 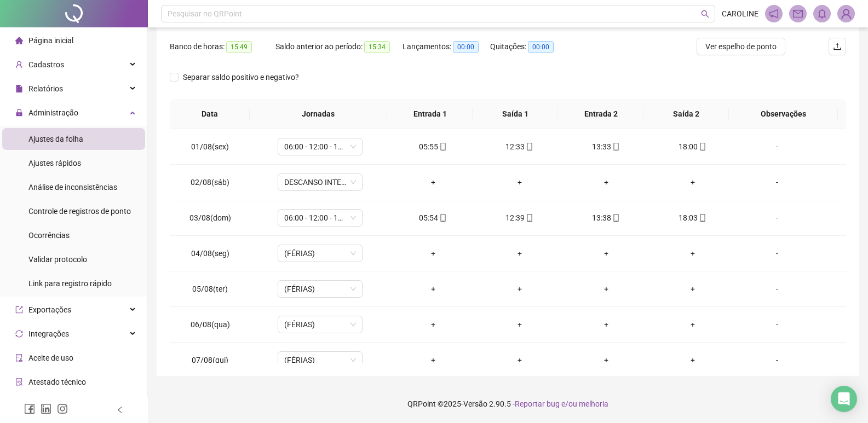 What do you see at coordinates (19, 382) in the screenshot?
I see `span: solution` at bounding box center [19, 382].